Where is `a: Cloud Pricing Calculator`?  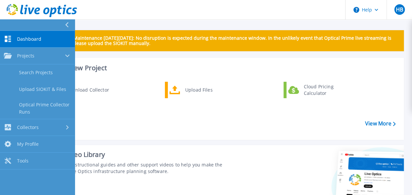 a: Cloud Pricing Calculator is located at coordinates (317, 90).